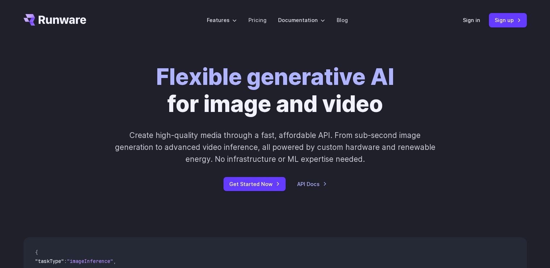 Image resolution: width=550 pixels, height=268 pixels. What do you see at coordinates (275, 148) in the screenshot?
I see `p: Create high-quality media through a fast, affordable API. From sub-second image generation to adv...` at bounding box center [275, 148].